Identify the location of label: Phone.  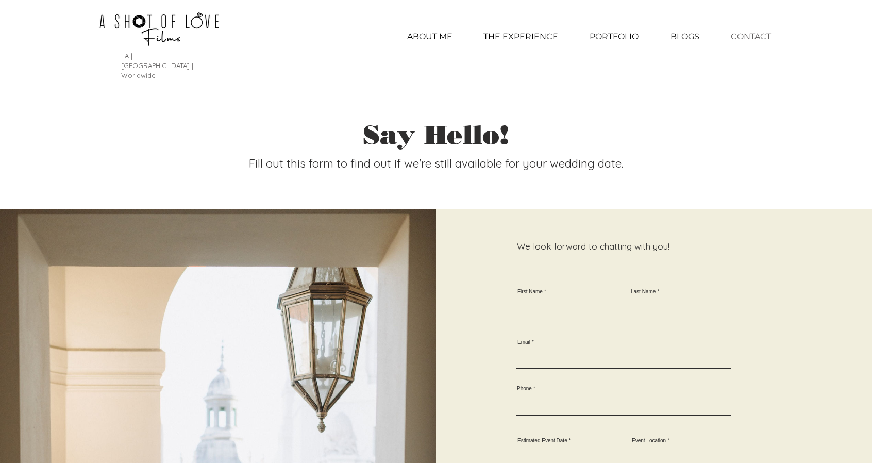
(623, 389).